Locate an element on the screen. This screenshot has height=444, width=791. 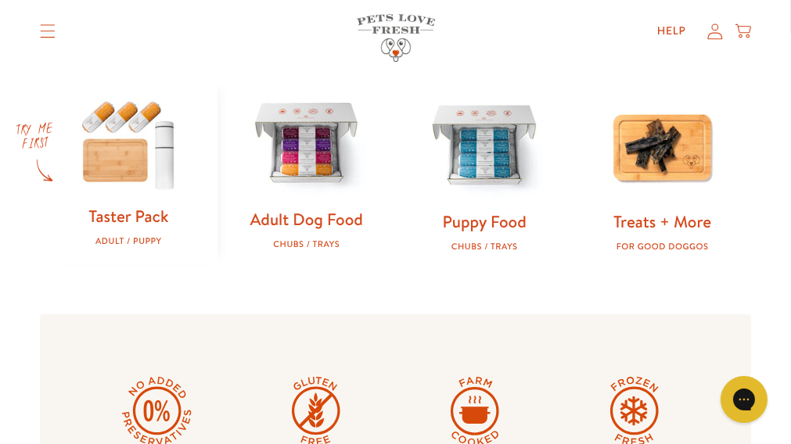
a: Treats + More is located at coordinates (662, 221).